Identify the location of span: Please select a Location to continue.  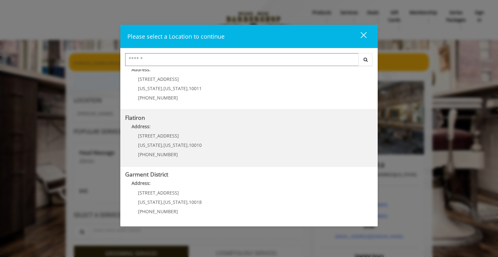
(176, 36).